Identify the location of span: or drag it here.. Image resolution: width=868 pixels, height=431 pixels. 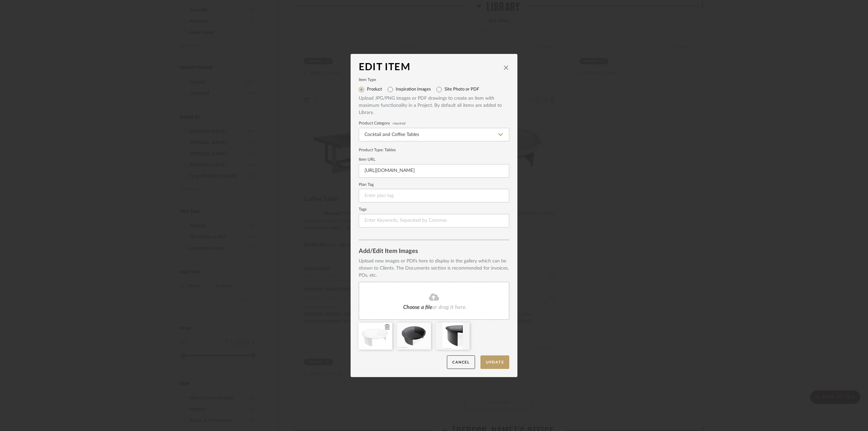
(449, 307).